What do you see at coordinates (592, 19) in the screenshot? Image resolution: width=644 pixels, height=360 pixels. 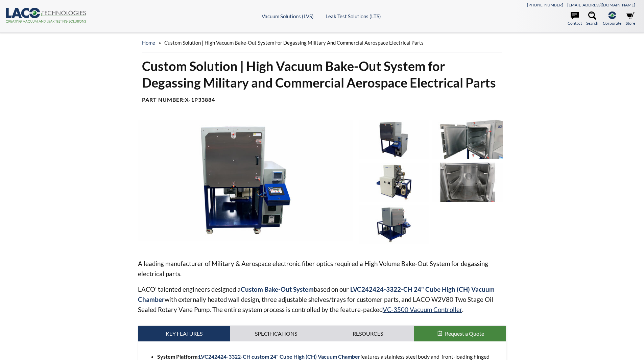 I see `a: Search` at bounding box center [592, 19].